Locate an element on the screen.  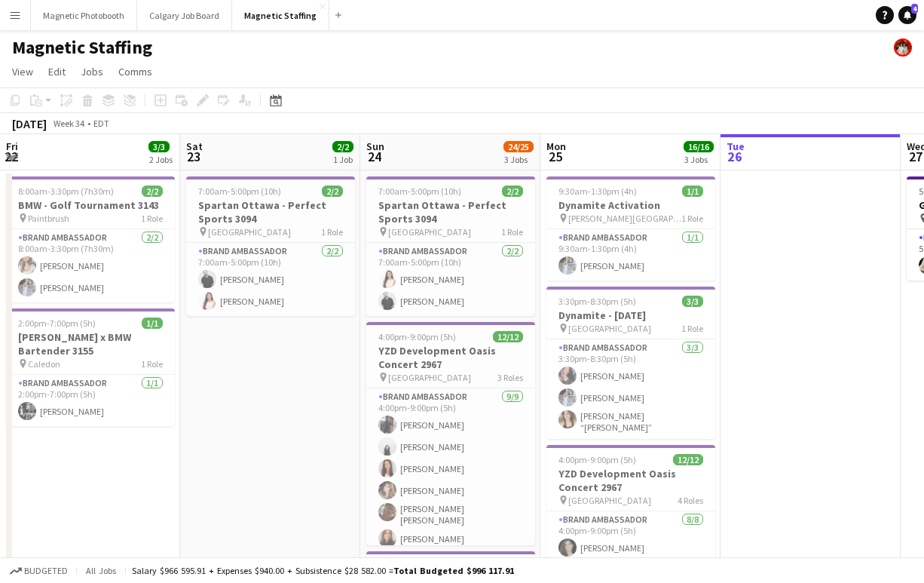
button: Magnetic Photobooth is located at coordinates (84, 15).